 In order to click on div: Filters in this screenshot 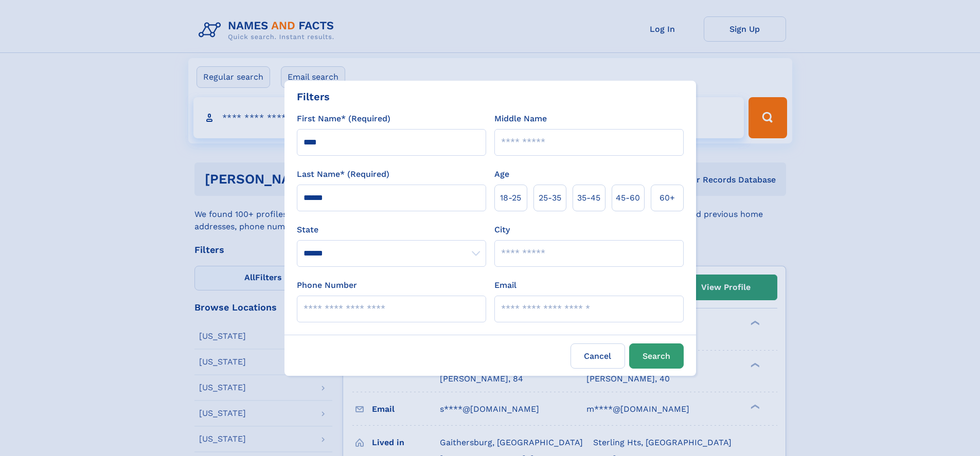, I will do `click(314, 97)`.